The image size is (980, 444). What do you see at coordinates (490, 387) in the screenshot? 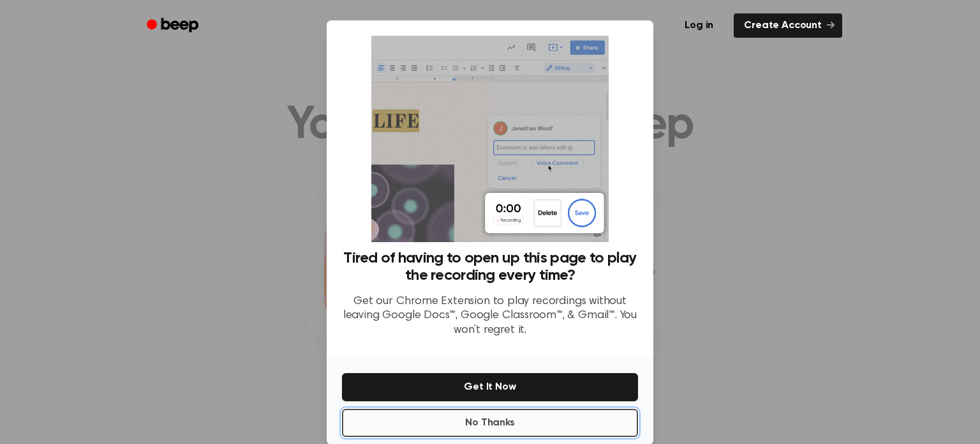
I see `button: Get It Now` at bounding box center [490, 387].